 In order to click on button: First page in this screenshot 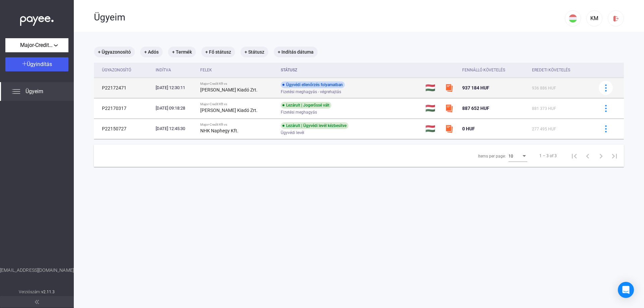, I will do `click(574, 156)`.